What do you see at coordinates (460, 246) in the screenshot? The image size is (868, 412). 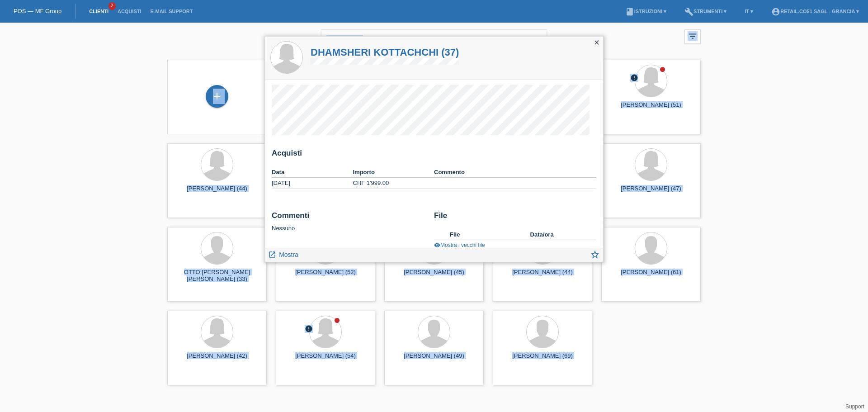 I see `a: visibilityMostra i vecchi file` at bounding box center [460, 246].